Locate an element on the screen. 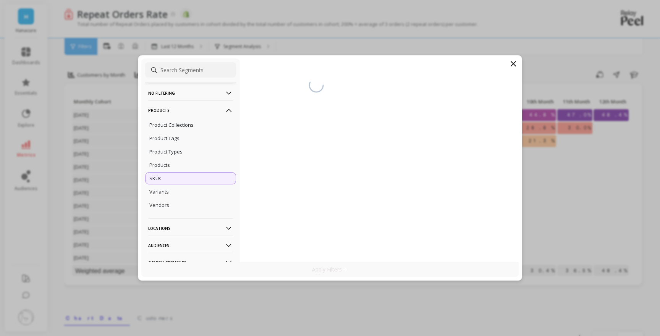 This screenshot has height=336, width=660. p: Product Collections is located at coordinates (172, 125).